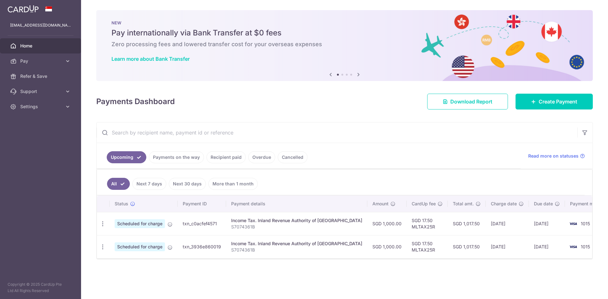 The height and width of the screenshot is (299, 608). I want to click on a: Payments on the way, so click(176, 157).